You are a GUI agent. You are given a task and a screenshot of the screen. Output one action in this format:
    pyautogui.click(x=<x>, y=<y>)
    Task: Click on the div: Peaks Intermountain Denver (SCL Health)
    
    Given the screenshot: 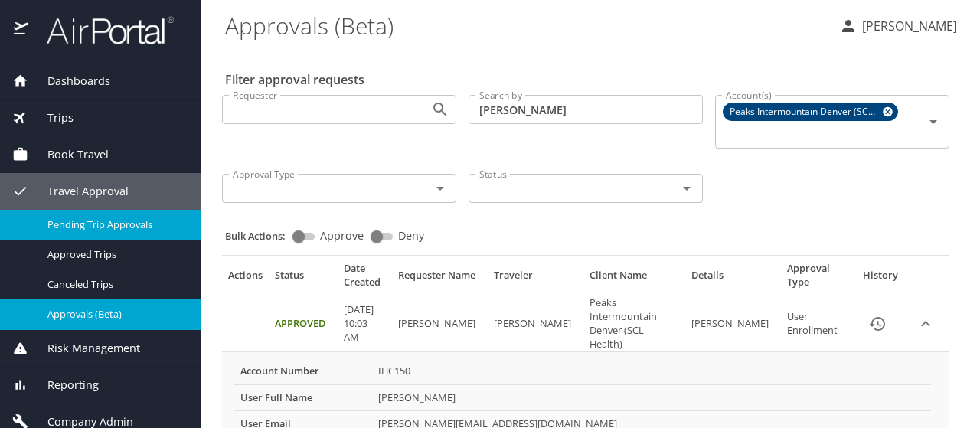 What is the action you would take?
    pyautogui.click(x=810, y=112)
    